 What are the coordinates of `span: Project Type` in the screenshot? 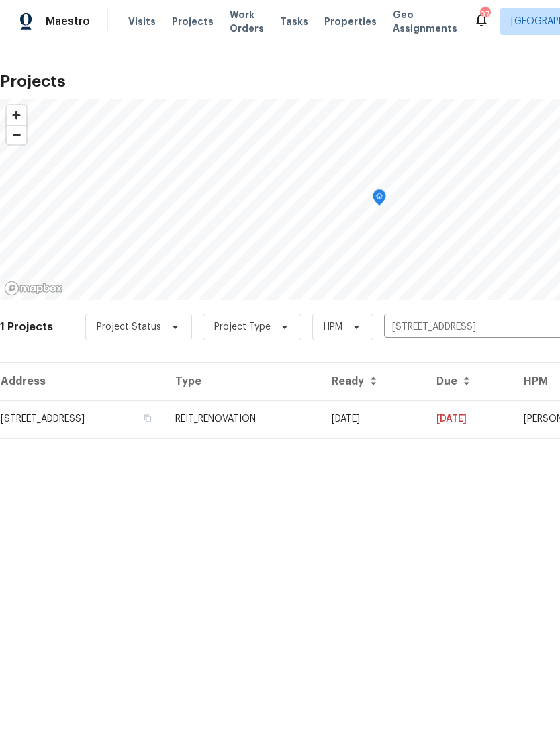 It's located at (242, 327).